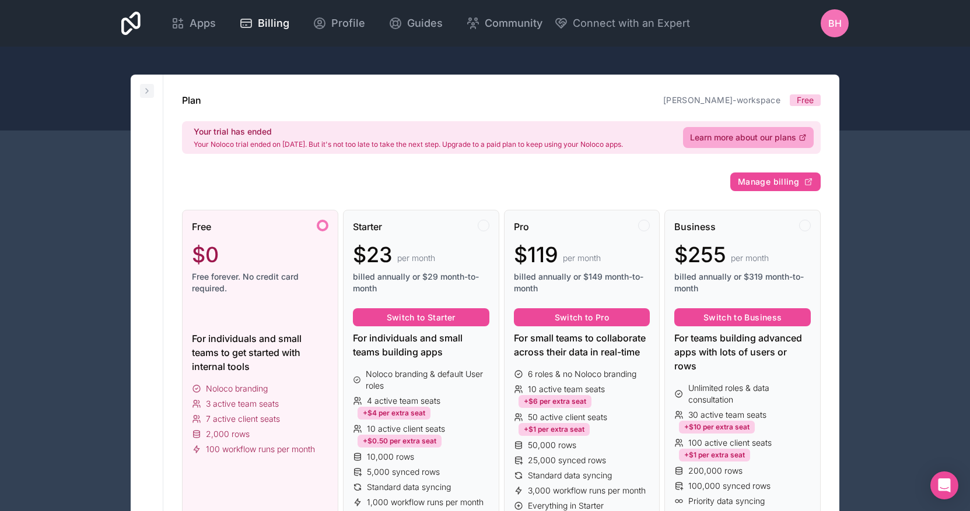  I want to click on span: Noloco branding & default User roles, so click(427, 380).